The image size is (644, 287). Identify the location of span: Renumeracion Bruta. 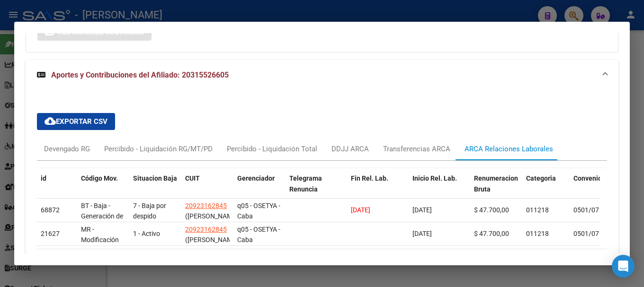
(495, 183).